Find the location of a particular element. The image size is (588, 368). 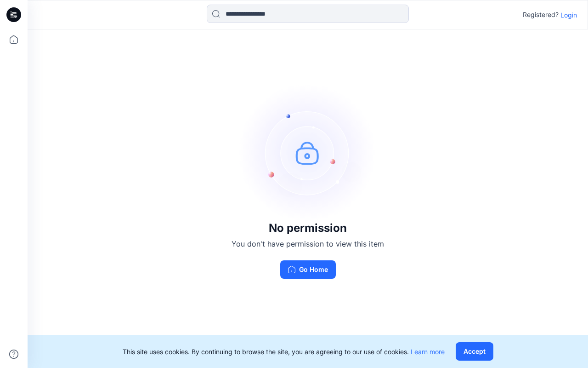

p: You don't have permission to view this item is located at coordinates (308, 244).